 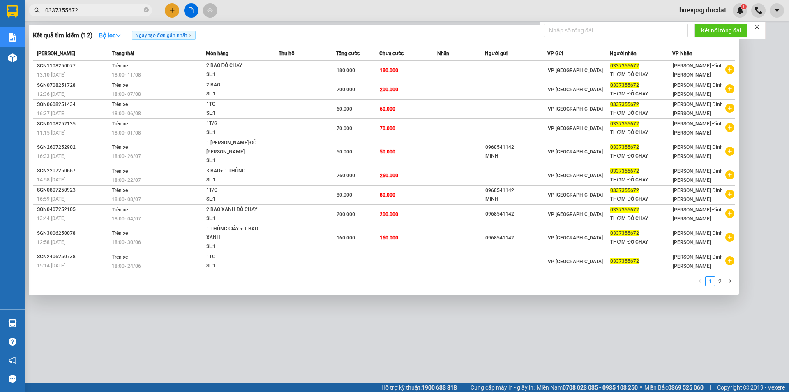 I want to click on img: warehouse-icon, so click(x=12, y=58).